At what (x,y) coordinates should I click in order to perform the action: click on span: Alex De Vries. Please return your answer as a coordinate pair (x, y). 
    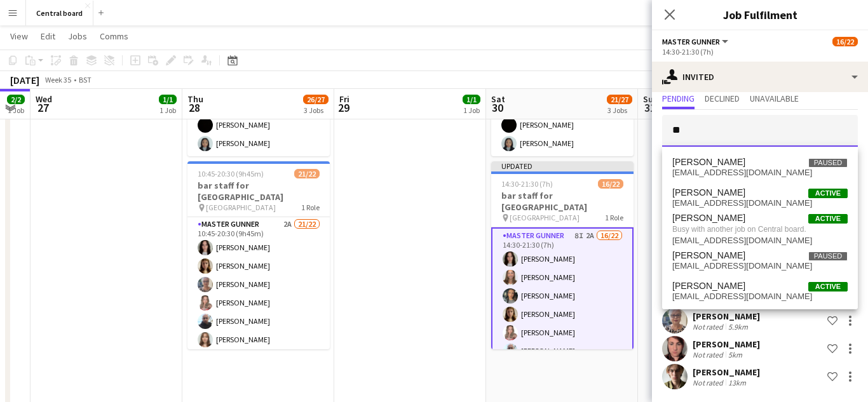
    Looking at the image, I should click on (709, 192).